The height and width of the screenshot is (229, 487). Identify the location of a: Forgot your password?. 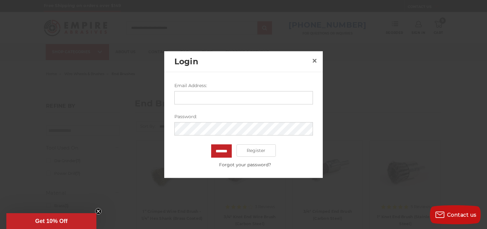
(245, 165).